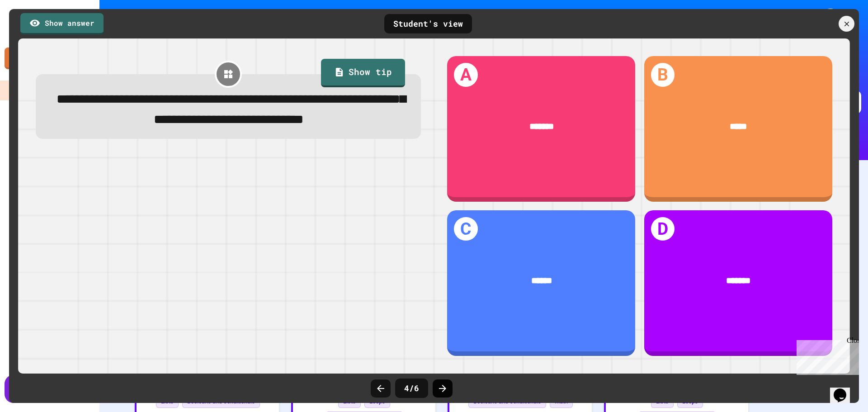 The image size is (868, 412). I want to click on div: Student's view, so click(428, 23).